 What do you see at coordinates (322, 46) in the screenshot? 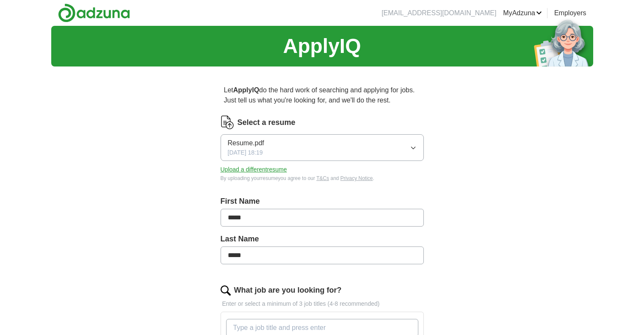
I see `h1: ApplyIQ` at bounding box center [322, 46].